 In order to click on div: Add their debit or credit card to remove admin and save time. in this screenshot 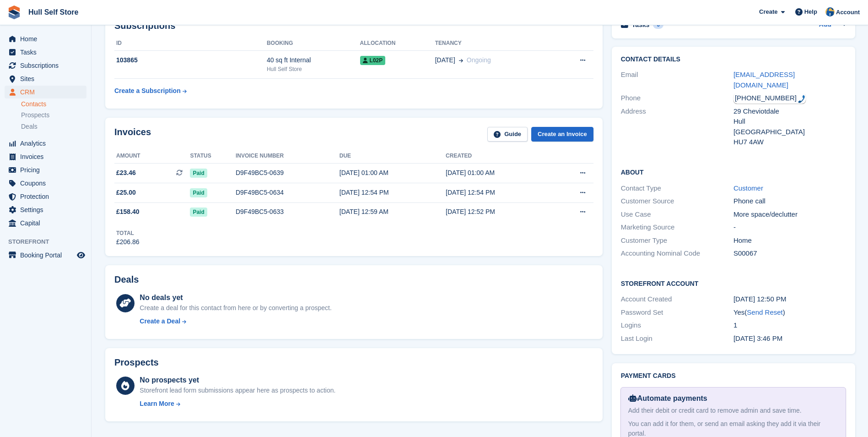, I will do `click(733, 410)`.